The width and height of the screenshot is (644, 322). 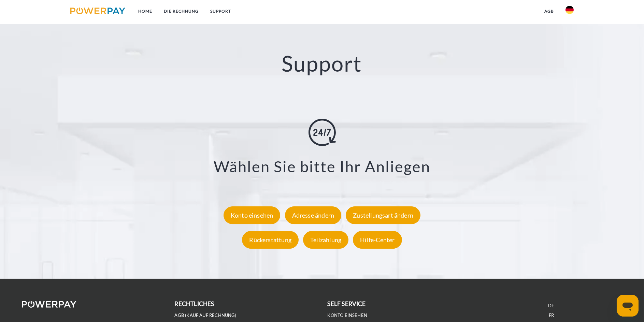 What do you see at coordinates (206, 315) in the screenshot?
I see `a: AGB (Kauf auf Rechnung)` at bounding box center [206, 315].